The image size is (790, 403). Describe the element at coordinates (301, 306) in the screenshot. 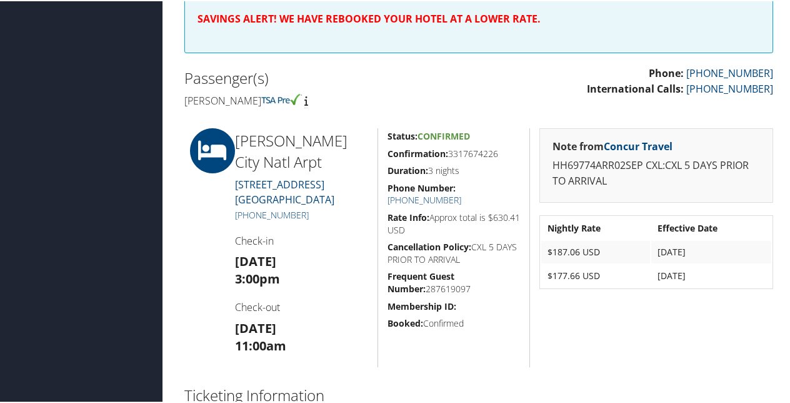

I see `h4: Check-out` at that location.